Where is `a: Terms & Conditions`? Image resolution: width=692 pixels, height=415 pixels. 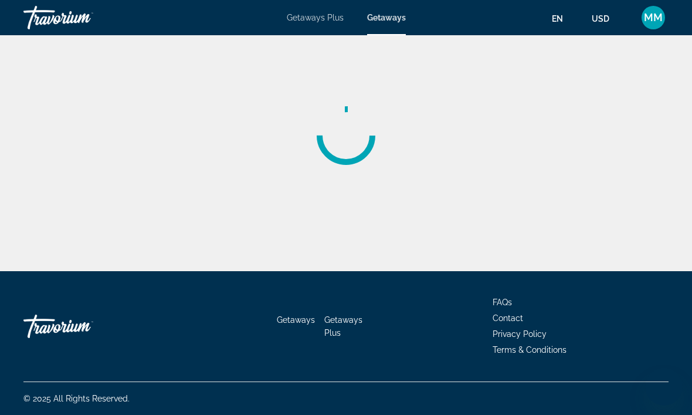
a: Terms & Conditions is located at coordinates (530, 350).